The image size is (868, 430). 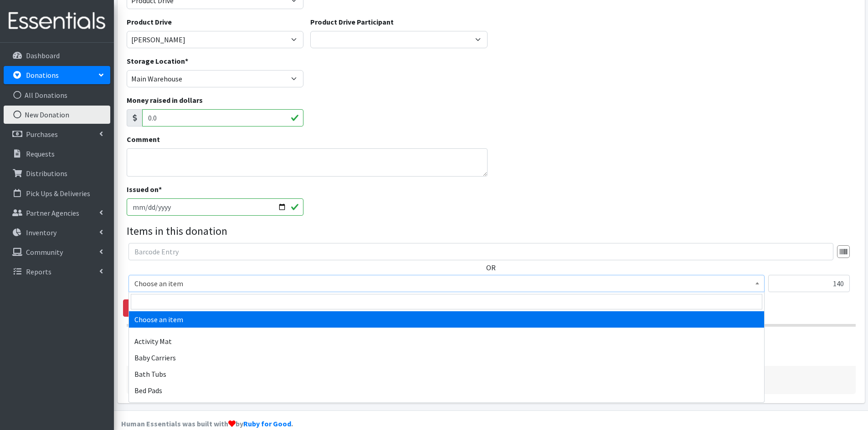 I want to click on p: Distributions, so click(x=46, y=173).